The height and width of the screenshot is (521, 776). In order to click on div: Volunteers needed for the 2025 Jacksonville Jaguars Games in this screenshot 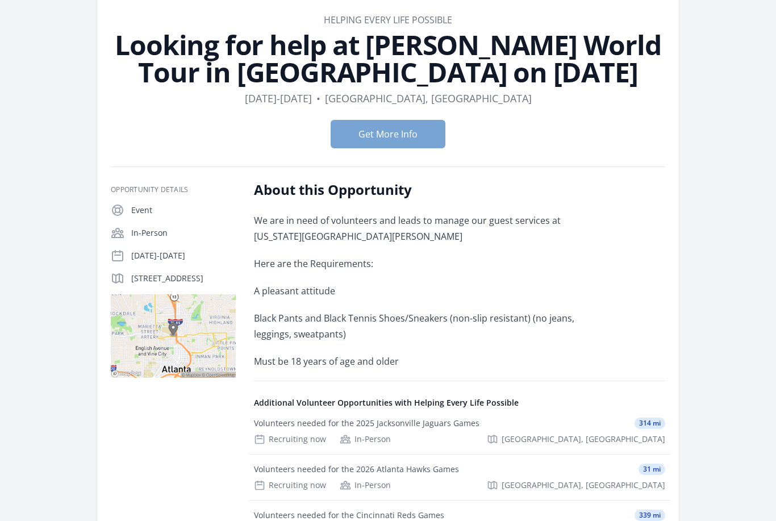, I will do `click(366, 424)`.